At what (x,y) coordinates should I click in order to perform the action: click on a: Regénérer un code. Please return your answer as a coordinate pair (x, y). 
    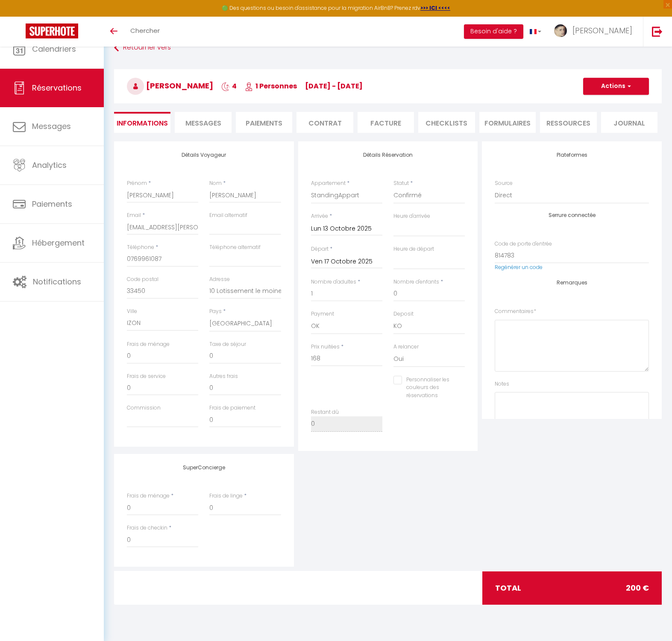
    Looking at the image, I should click on (518, 267).